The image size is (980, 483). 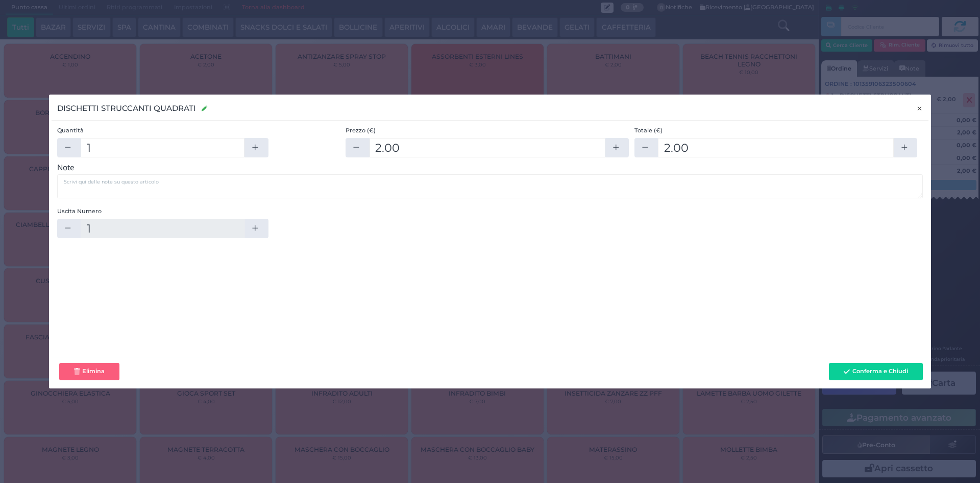 What do you see at coordinates (89, 371) in the screenshot?
I see `button: Elimina` at bounding box center [89, 371].